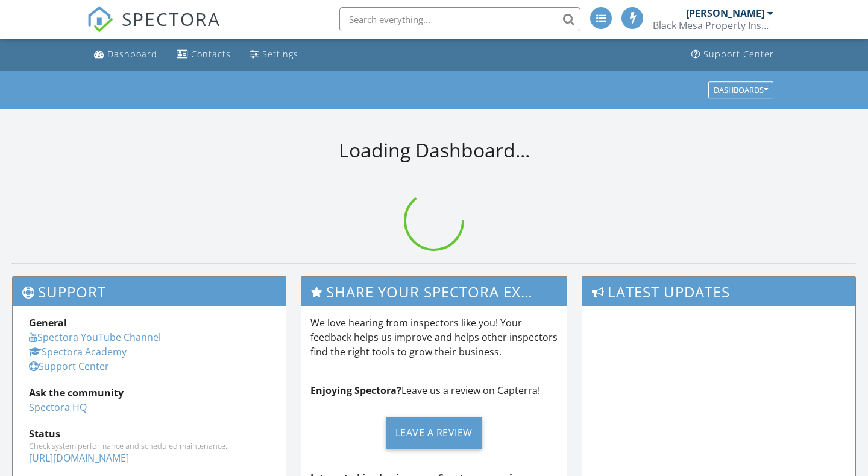 The width and height of the screenshot is (868, 476). Describe the element at coordinates (149, 445) in the screenshot. I see `div: Check system performance and scheduled maintenance.` at that location.